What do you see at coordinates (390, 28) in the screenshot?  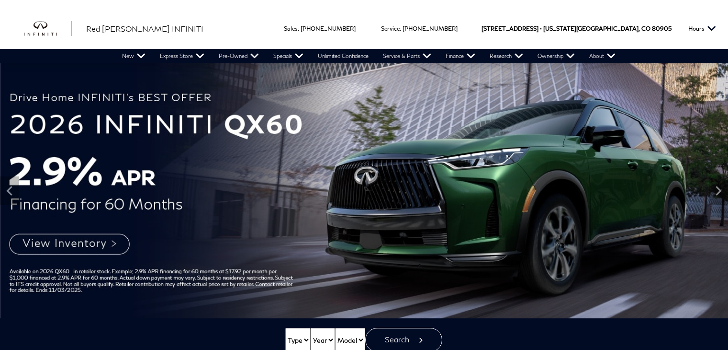 I see `span: Service` at bounding box center [390, 28].